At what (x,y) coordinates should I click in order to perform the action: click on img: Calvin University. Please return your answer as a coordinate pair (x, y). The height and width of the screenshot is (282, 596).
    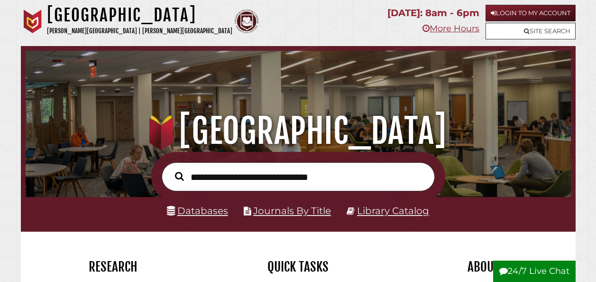
    Looking at the image, I should click on (33, 21).